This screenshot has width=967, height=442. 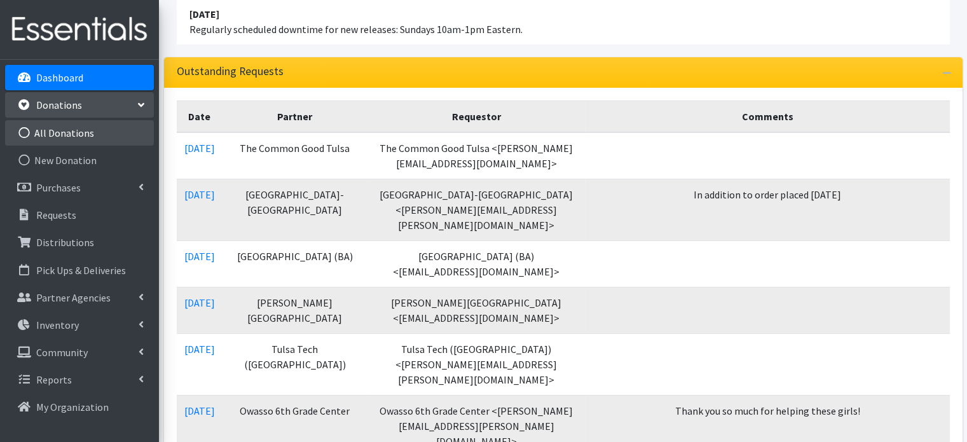 What do you see at coordinates (80, 380) in the screenshot?
I see `a: Reports` at bounding box center [80, 380].